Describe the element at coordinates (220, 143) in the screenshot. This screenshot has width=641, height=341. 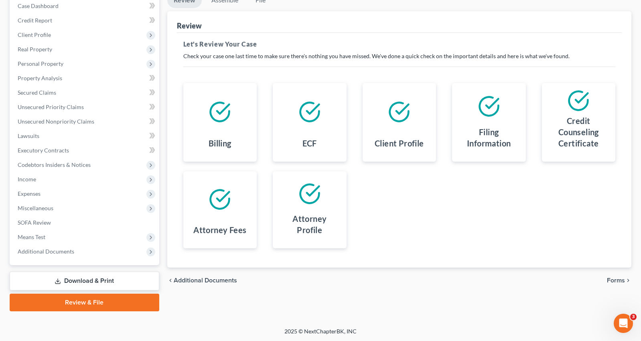
I see `h4: Billing` at that location.